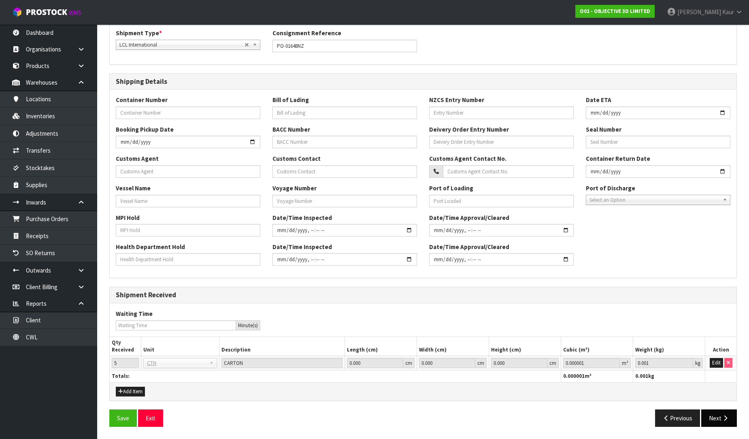 The height and width of the screenshot is (439, 749). What do you see at coordinates (133, 188) in the screenshot?
I see `label: Vessel Name` at bounding box center [133, 188].